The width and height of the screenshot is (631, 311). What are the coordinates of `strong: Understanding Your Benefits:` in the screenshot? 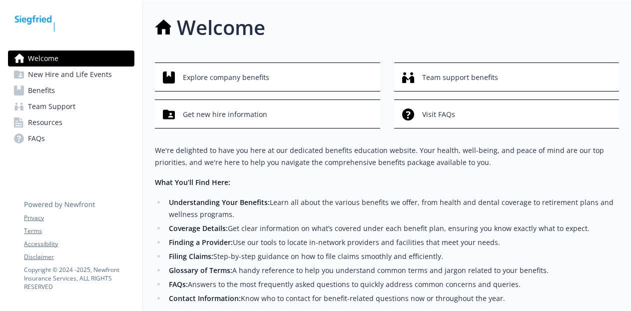 It's located at (219, 202).